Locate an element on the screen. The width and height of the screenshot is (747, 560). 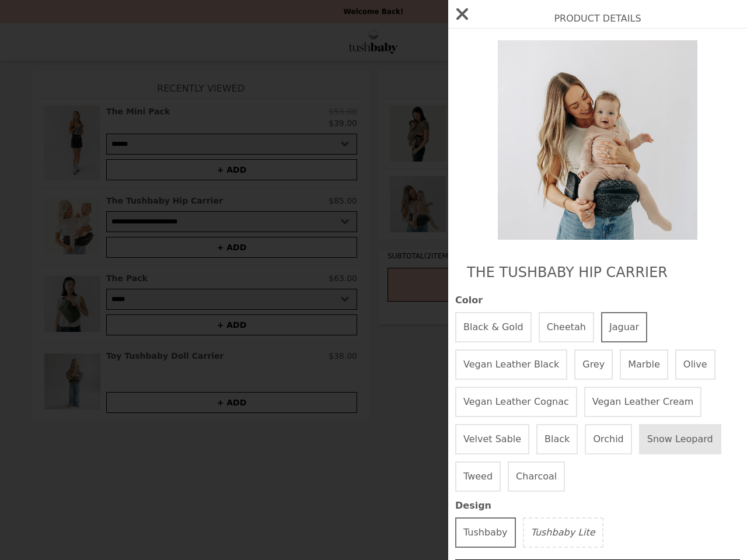
button: Tushbaby Lite is located at coordinates (564, 533).